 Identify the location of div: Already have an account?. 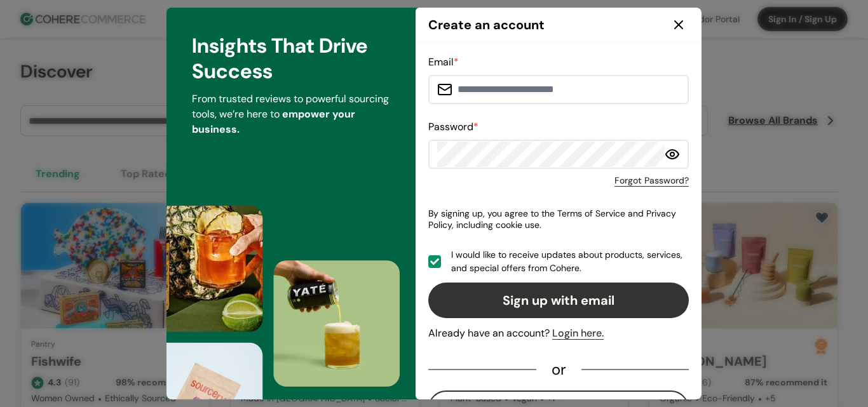
(558, 333).